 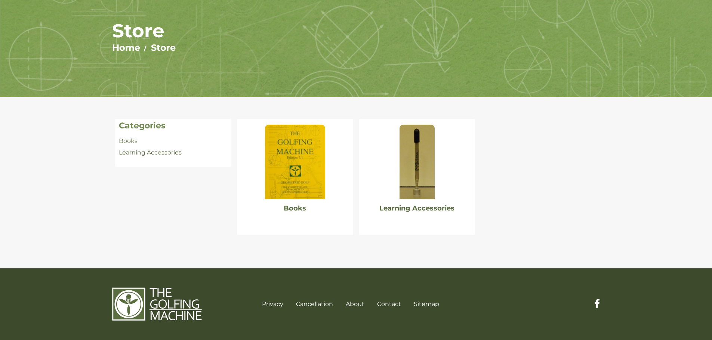 I want to click on a: Contact, so click(x=389, y=304).